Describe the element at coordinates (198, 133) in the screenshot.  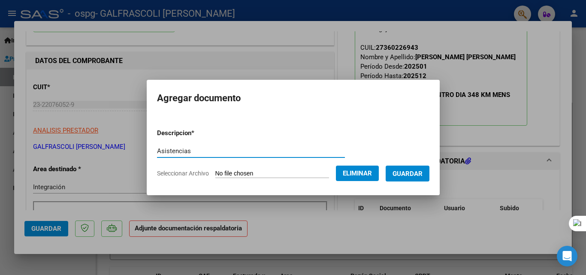
I see `p: Descripcion` at that location.